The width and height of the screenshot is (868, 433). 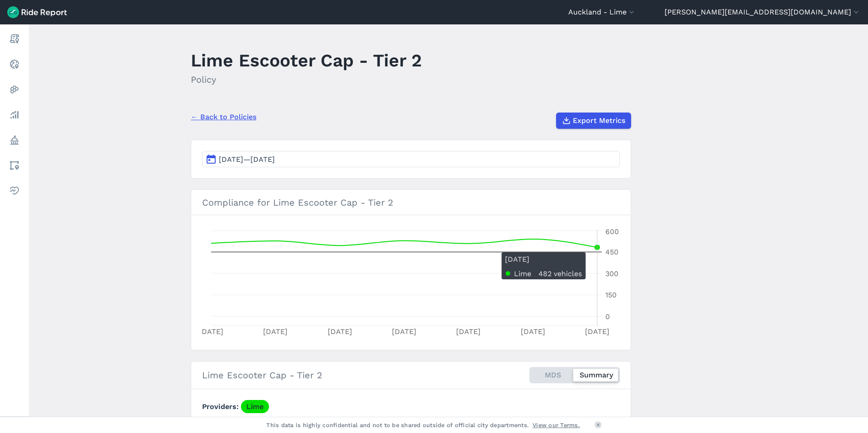 What do you see at coordinates (221, 406) in the screenshot?
I see `span: Providers` at bounding box center [221, 406].